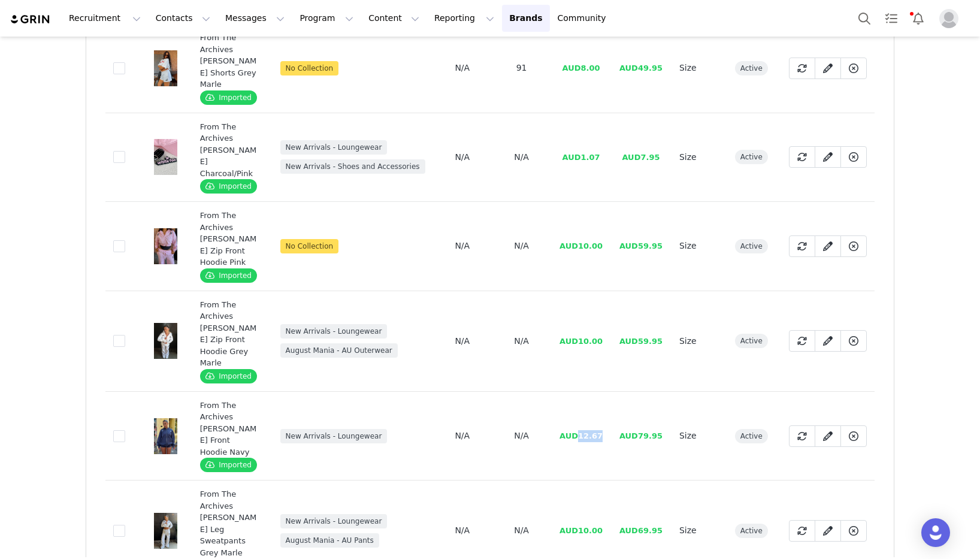  What do you see at coordinates (165, 531) in the screenshot?
I see `img: white_fox_from_the_archives_lounge_12_18.jpg` at bounding box center [165, 531].